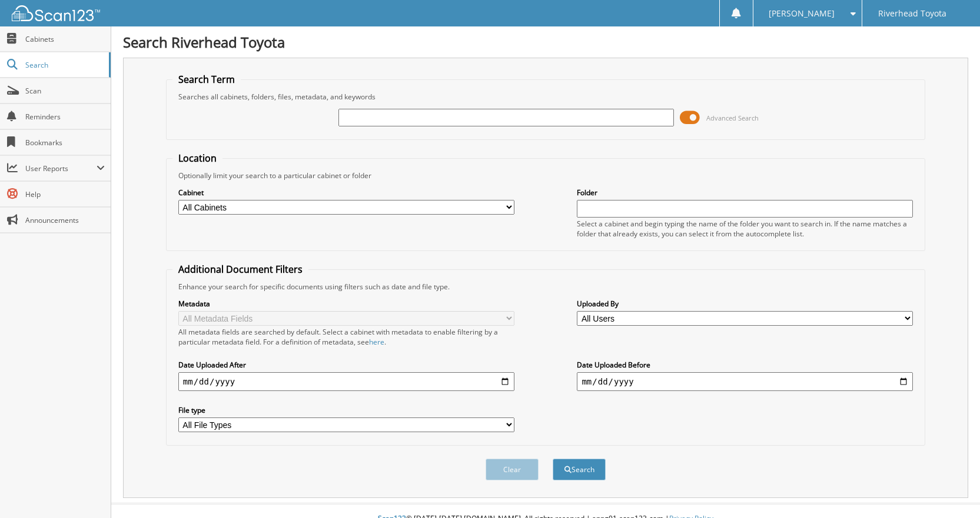 The width and height of the screenshot is (980, 518). I want to click on div: Select a cabinet and begin typing the name of the folder you want to search in. If the name match..., so click(745, 229).